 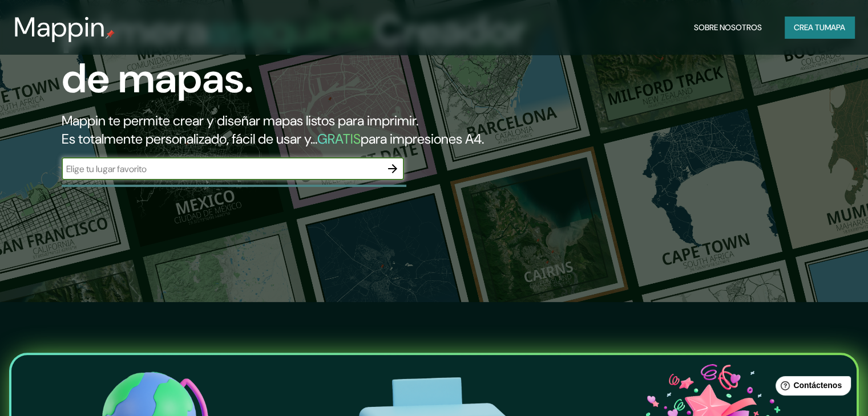 I want to click on font: Sobre nosotros, so click(x=727, y=28).